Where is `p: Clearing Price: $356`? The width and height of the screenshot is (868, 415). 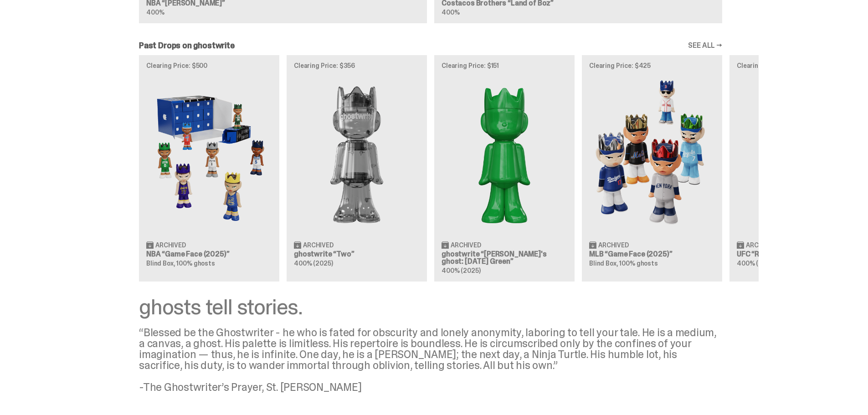 p: Clearing Price: $356 is located at coordinates (357, 65).